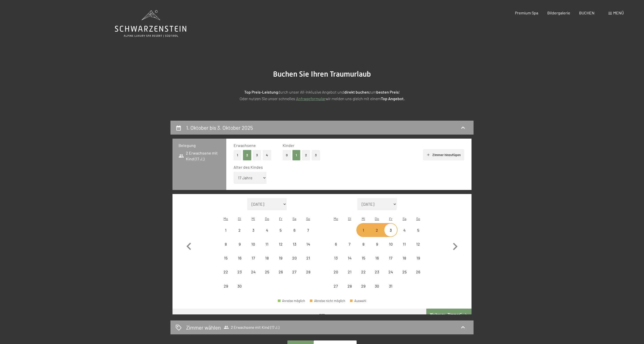 This screenshot has width=644, height=344. I want to click on span: Buchen Sie Ihren Traumurlaub, so click(322, 74).